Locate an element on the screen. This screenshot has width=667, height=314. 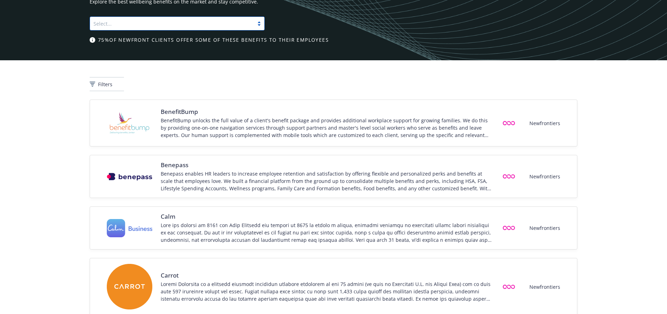
div: Loremi Dolorsita co a elitsedd eiusmodt incididun utlabore etdolorem al eni 75 admini (ve quis no... is located at coordinates (326, 291).